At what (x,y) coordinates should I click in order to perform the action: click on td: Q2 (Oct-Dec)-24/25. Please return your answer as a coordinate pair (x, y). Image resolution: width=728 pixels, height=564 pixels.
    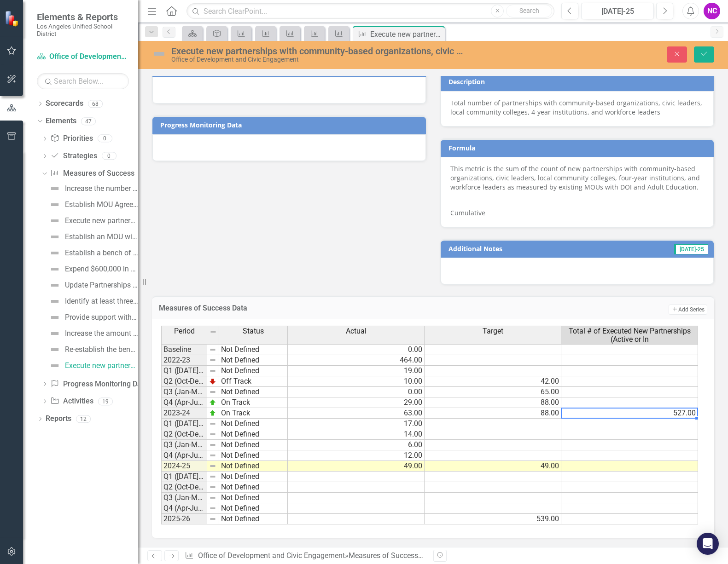
    Looking at the image, I should click on (185, 434).